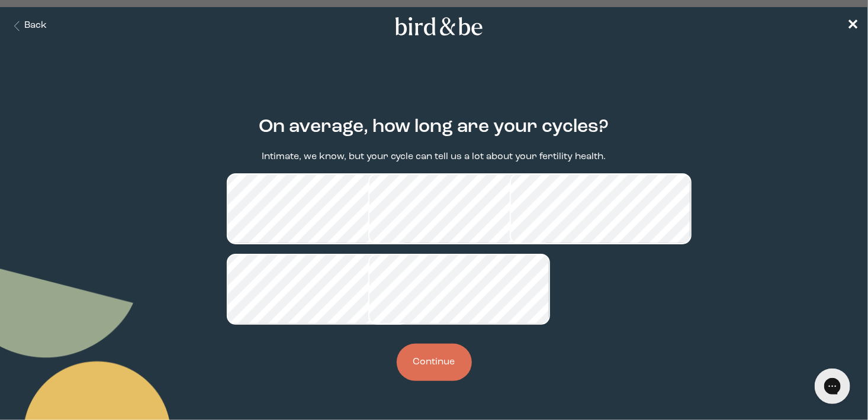 The height and width of the screenshot is (420, 868). Describe the element at coordinates (23, 22) in the screenshot. I see `button: Open gorgias live chat` at that location.